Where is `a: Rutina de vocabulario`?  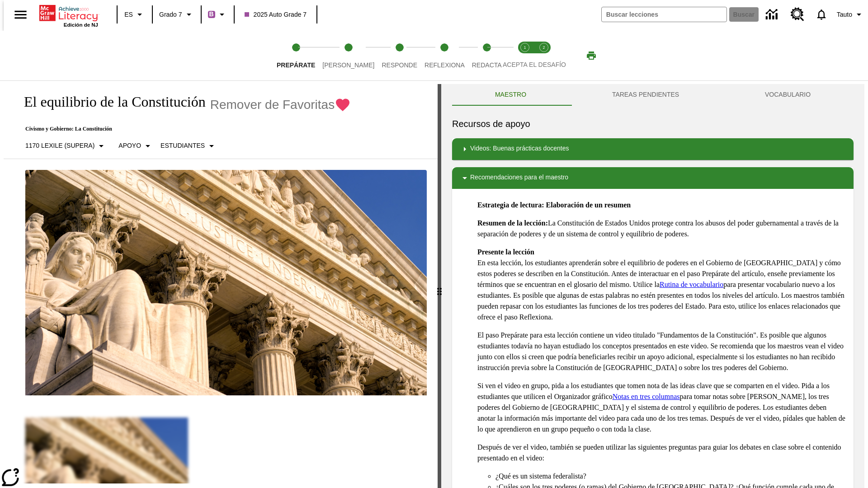 a: Rutina de vocabulario is located at coordinates (691, 284).